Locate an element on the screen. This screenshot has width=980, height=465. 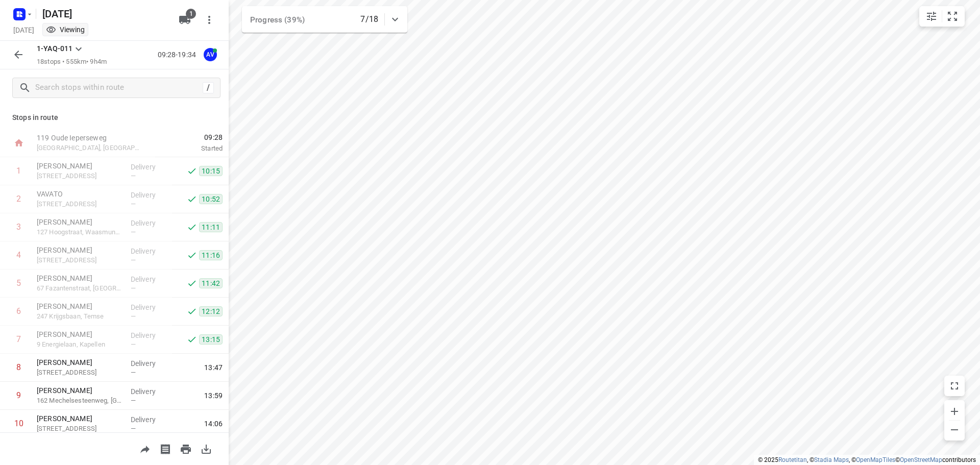
span: Download route is located at coordinates (206, 448).